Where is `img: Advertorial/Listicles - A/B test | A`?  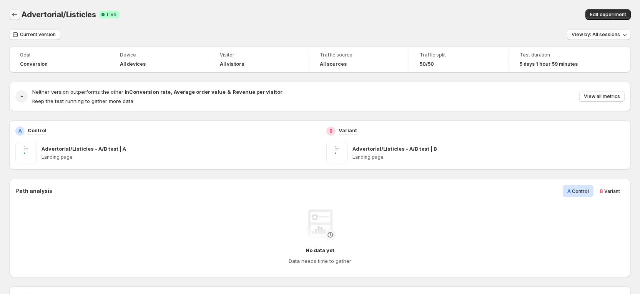 img: Advertorial/Listicles - A/B test | A is located at coordinates (26, 153).